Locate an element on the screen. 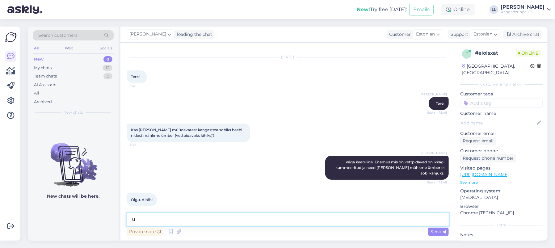  p: See more ... is located at coordinates (501, 183).